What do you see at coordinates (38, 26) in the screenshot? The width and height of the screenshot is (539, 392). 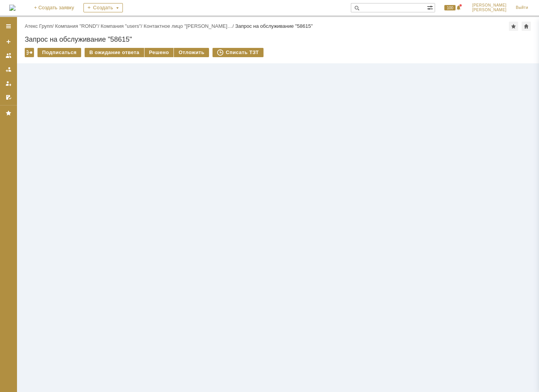 I see `a: Атекс Групп` at bounding box center [38, 26].